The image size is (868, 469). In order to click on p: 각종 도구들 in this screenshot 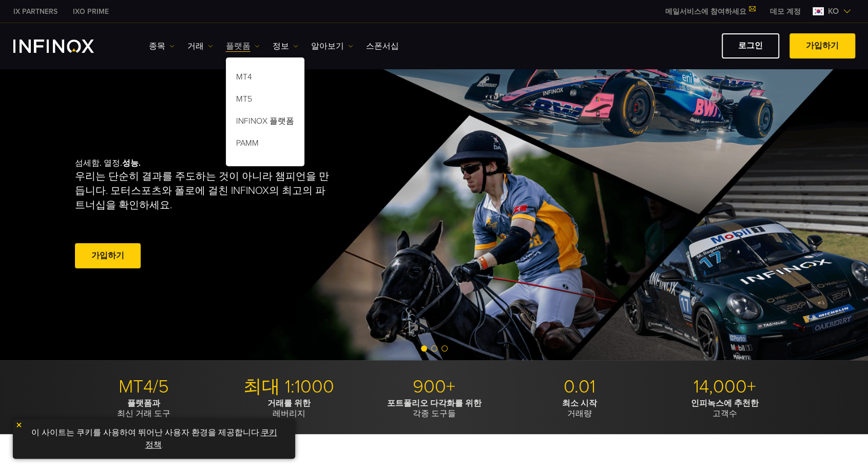, I will do `click(434, 408)`.